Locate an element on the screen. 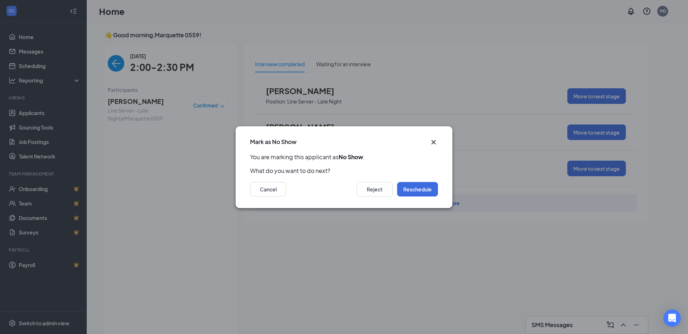 The image size is (688, 334). svg: Cross is located at coordinates (434, 142).